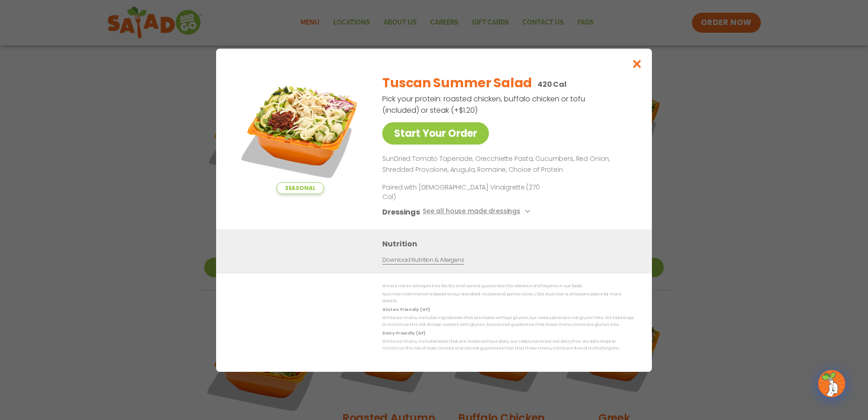 This screenshot has width=868, height=420. I want to click on h2: Tuscan Summer Salad, so click(458, 83).